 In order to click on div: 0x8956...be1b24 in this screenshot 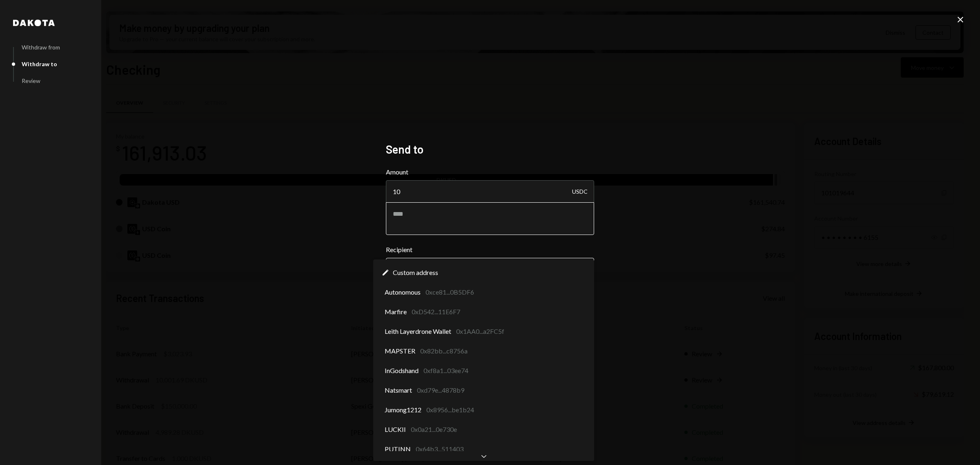, I will do `click(450, 410)`.